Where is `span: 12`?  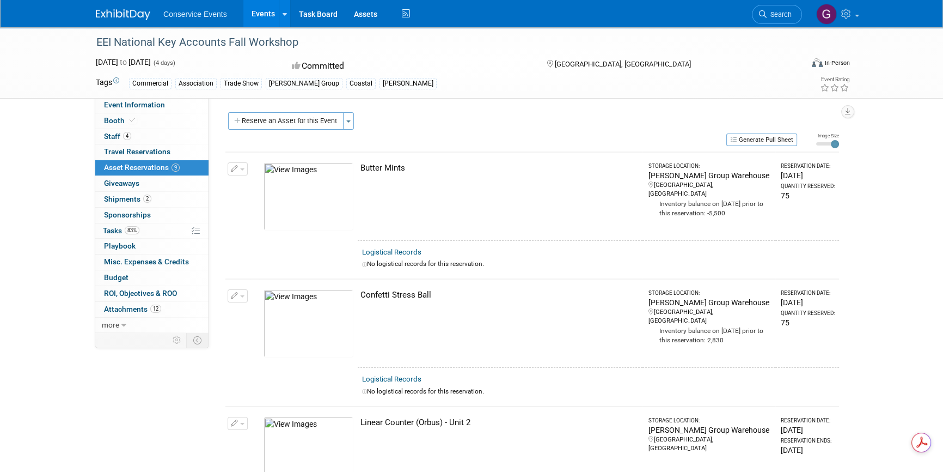
span: 12 is located at coordinates (156, 308).